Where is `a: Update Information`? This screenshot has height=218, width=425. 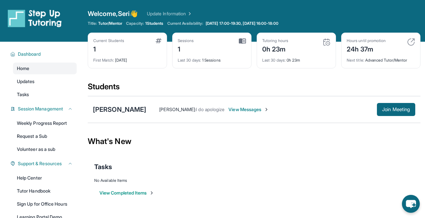
a: Update Information is located at coordinates (170, 14).